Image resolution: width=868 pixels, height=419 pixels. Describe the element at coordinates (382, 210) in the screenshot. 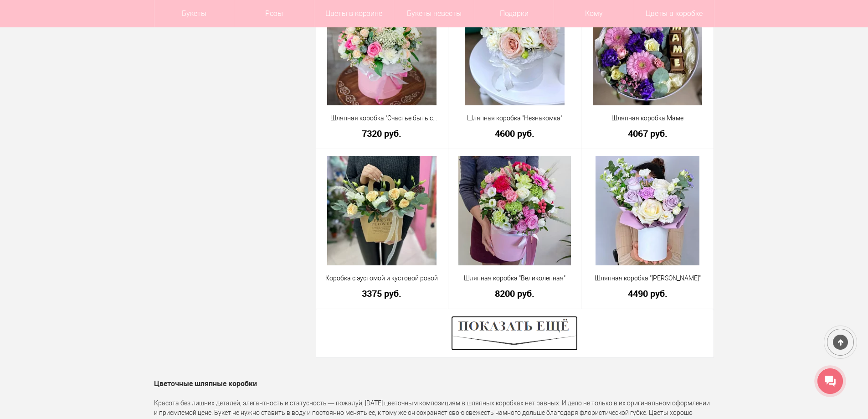

I see `img: Коробка с эустомой и кустовой розой` at that location.